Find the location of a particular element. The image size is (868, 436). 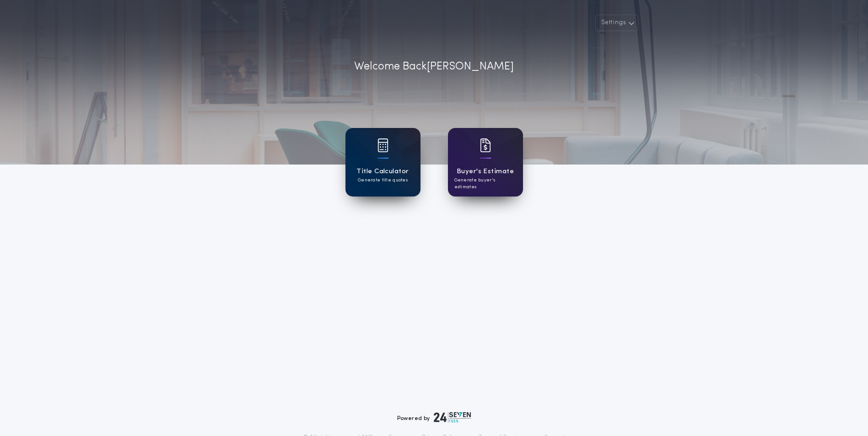

button: Settings is located at coordinates (617, 23).